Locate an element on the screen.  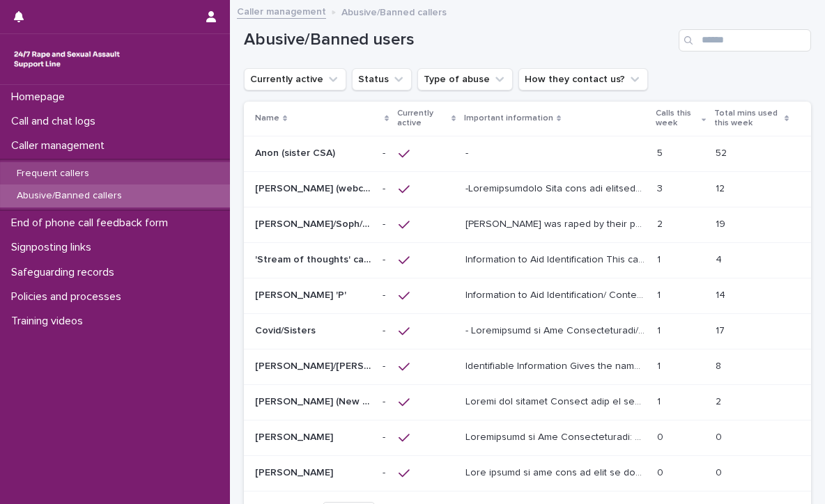
button: Status is located at coordinates (382, 79).